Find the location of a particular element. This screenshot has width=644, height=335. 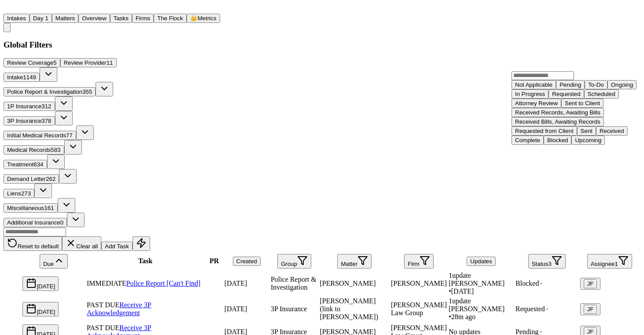

div: Received Records, Awaiting Bills is located at coordinates (558, 112).